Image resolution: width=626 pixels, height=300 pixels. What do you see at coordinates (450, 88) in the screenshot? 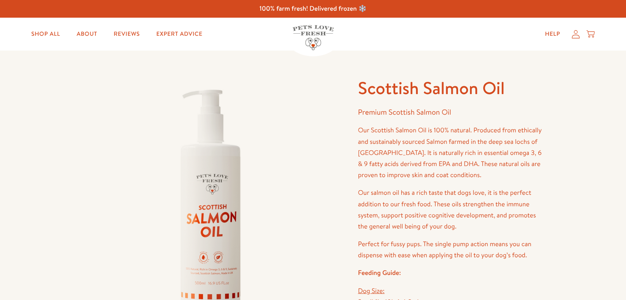
I see `h1: Scottish Salmon Oil` at bounding box center [450, 88].